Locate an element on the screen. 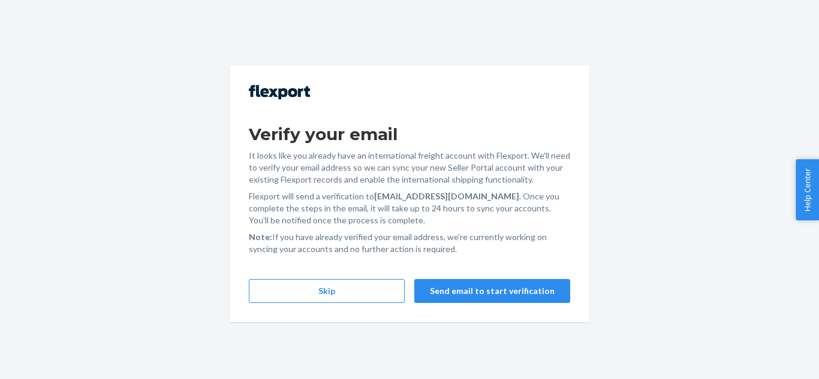  button: Send email to start verification is located at coordinates (492, 291).